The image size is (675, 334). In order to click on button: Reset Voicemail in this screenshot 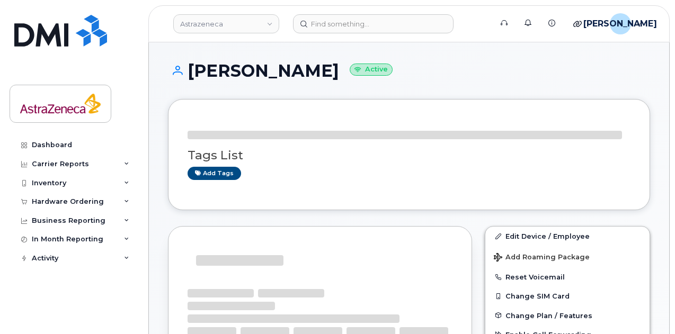, I will do `click(567, 277)`.